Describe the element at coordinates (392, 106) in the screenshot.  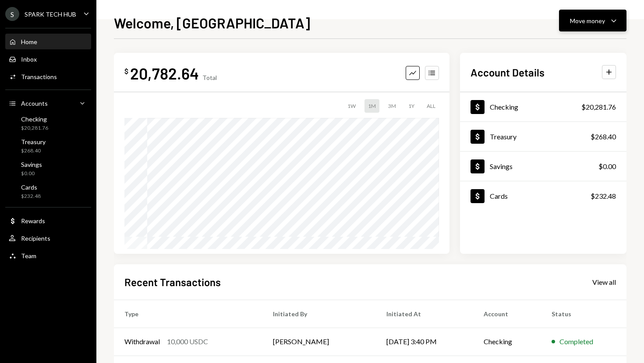
I see `div: 3M` at that location.